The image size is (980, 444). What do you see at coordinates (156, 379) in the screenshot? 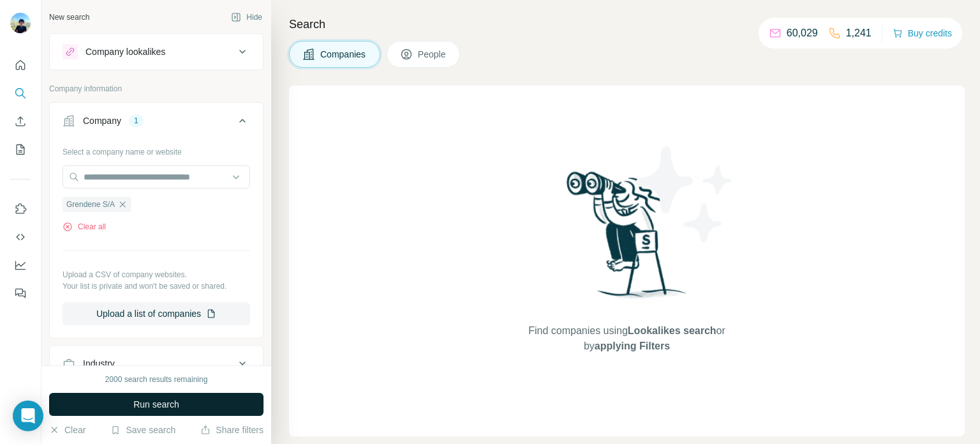
I see `div: 2000 search results remaining` at bounding box center [156, 379].